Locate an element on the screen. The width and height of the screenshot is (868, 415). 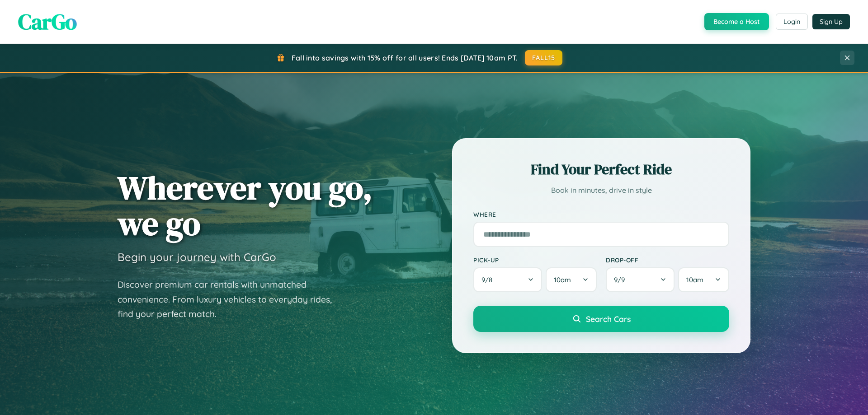
h3: Begin your journey with CarGo is located at coordinates (196, 257).